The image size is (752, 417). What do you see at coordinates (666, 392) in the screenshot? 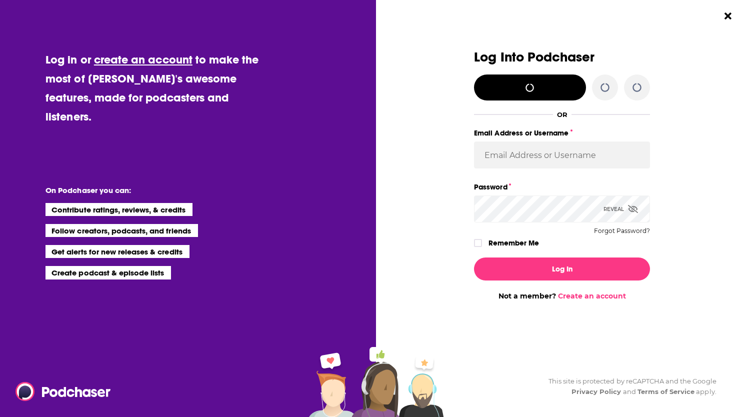
I see `a: Terms of Service` at bounding box center [666, 392].